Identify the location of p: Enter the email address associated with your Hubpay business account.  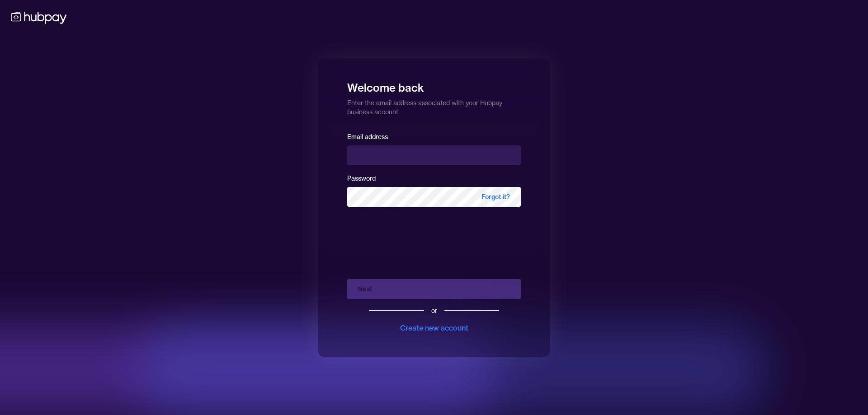
(434, 106).